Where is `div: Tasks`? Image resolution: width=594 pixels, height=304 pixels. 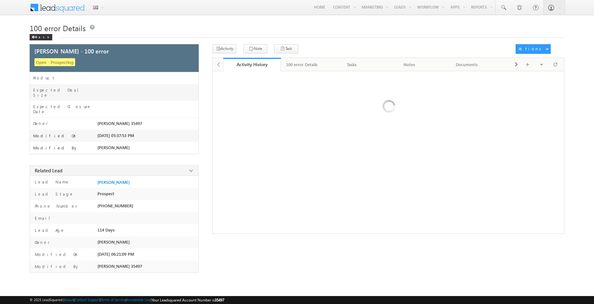
div: Tasks is located at coordinates (352, 65).